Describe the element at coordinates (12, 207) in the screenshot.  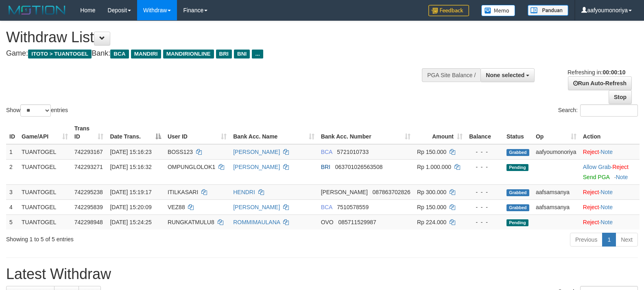
I see `td: 4` at that location.